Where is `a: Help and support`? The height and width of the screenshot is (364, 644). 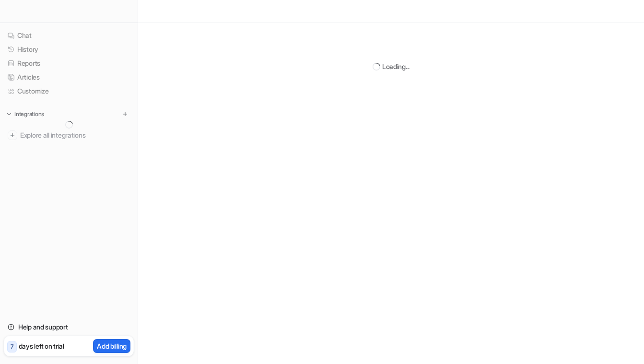 a: Help and support is located at coordinates (68, 327).